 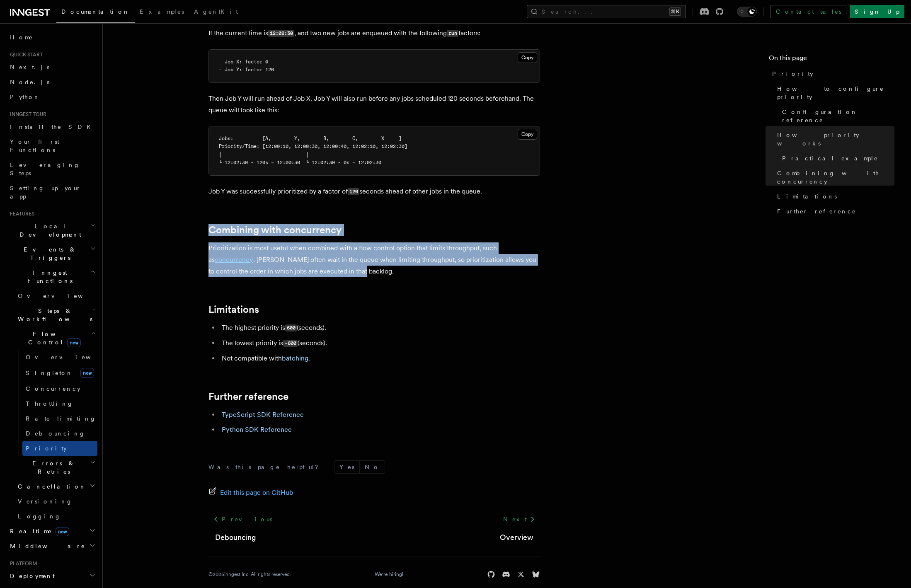 What do you see at coordinates (52, 169) in the screenshot?
I see `a: Leveraging Steps` at bounding box center [52, 169].